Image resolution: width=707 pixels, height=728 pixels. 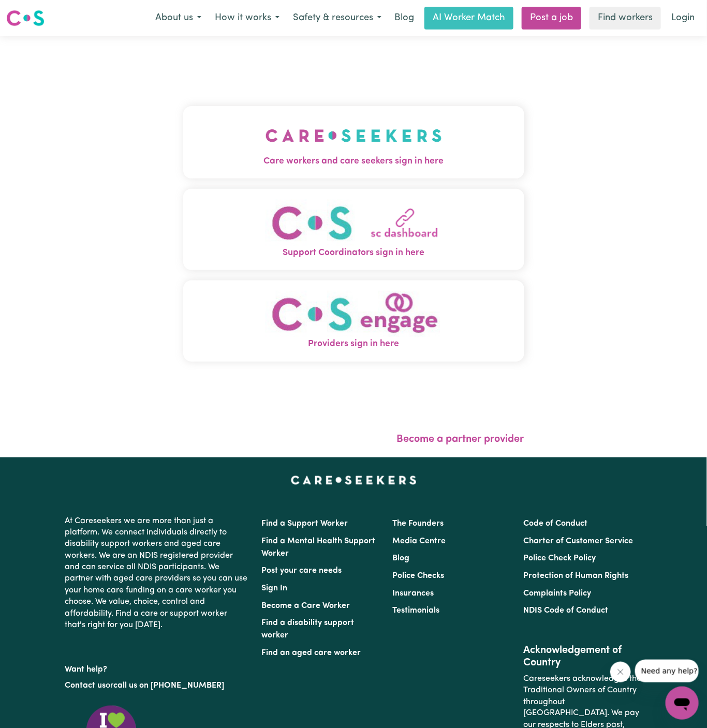 What do you see at coordinates (247, 18) in the screenshot?
I see `button: How it works` at bounding box center [247, 18].